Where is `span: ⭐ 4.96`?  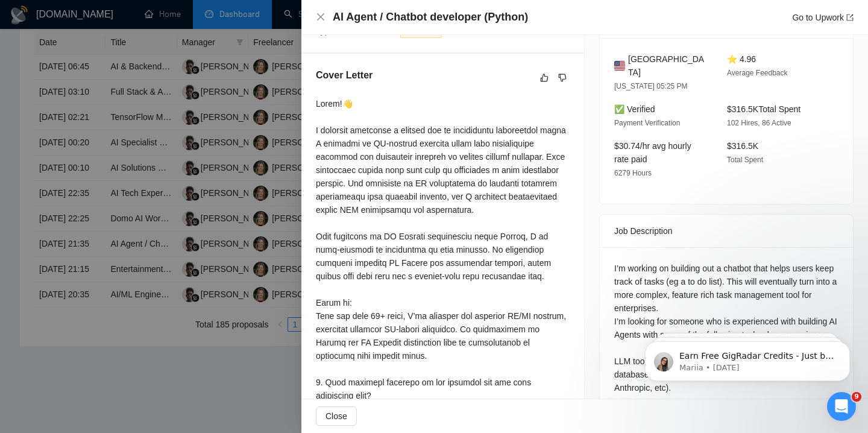
span: ⭐ 4.96 is located at coordinates (741, 59).